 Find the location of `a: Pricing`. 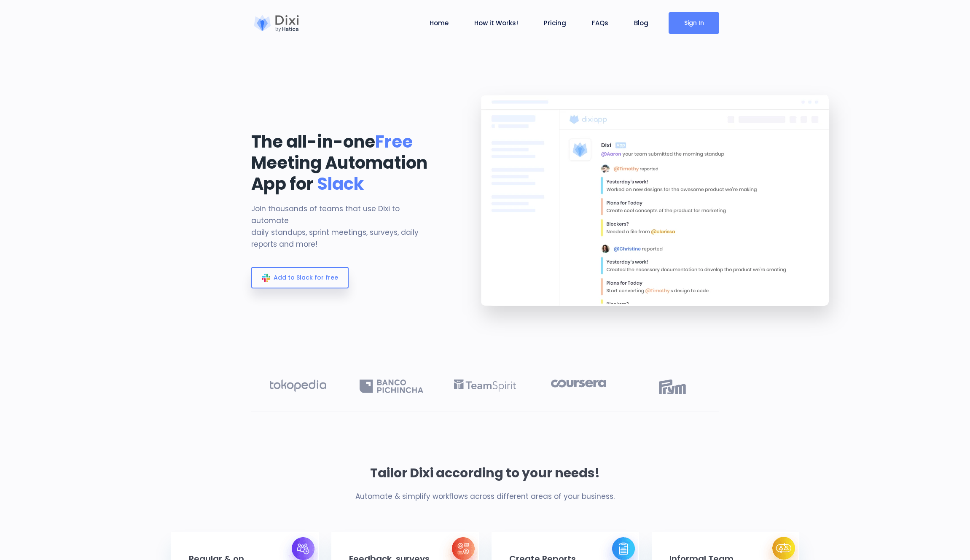

a: Pricing is located at coordinates (555, 23).